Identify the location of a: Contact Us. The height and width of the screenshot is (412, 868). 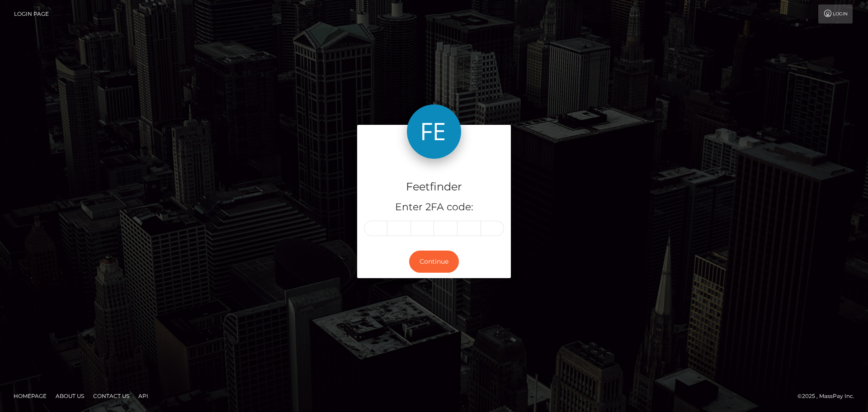
(111, 396).